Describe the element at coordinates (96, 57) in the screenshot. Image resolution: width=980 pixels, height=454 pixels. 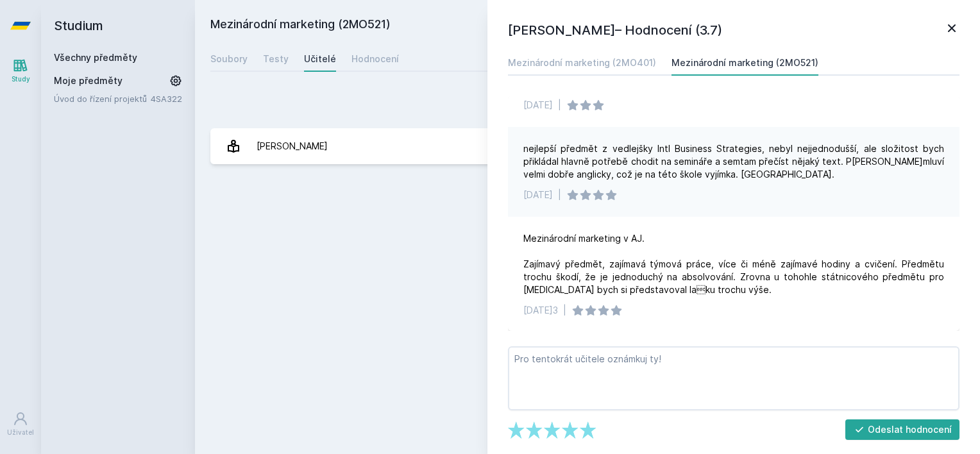
I see `a: Všechny předměty` at that location.